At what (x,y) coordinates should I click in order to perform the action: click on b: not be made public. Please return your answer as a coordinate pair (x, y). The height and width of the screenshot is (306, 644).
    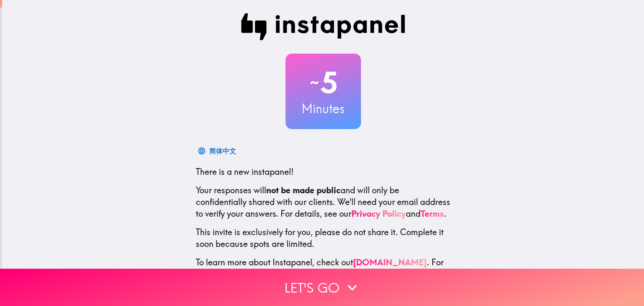
    Looking at the image, I should click on (303, 190).